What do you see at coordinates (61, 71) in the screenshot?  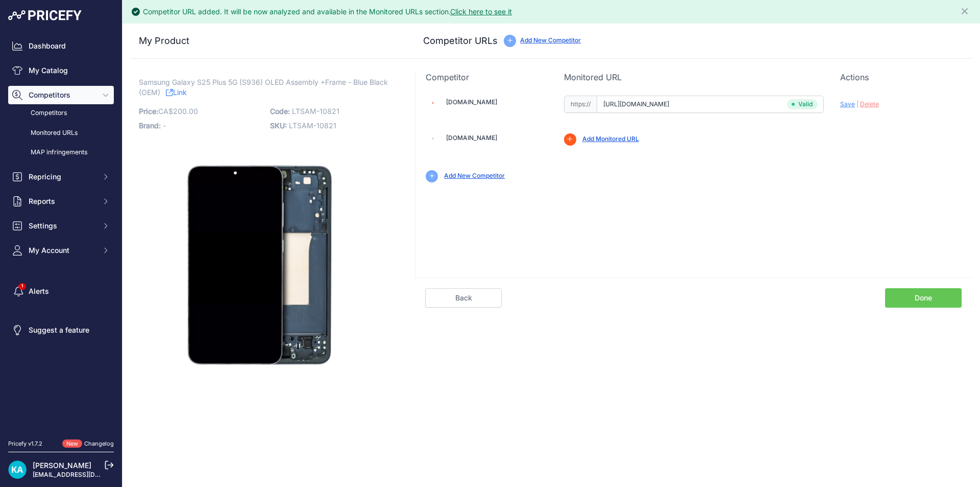 I see `a: My Catalog` at bounding box center [61, 71].